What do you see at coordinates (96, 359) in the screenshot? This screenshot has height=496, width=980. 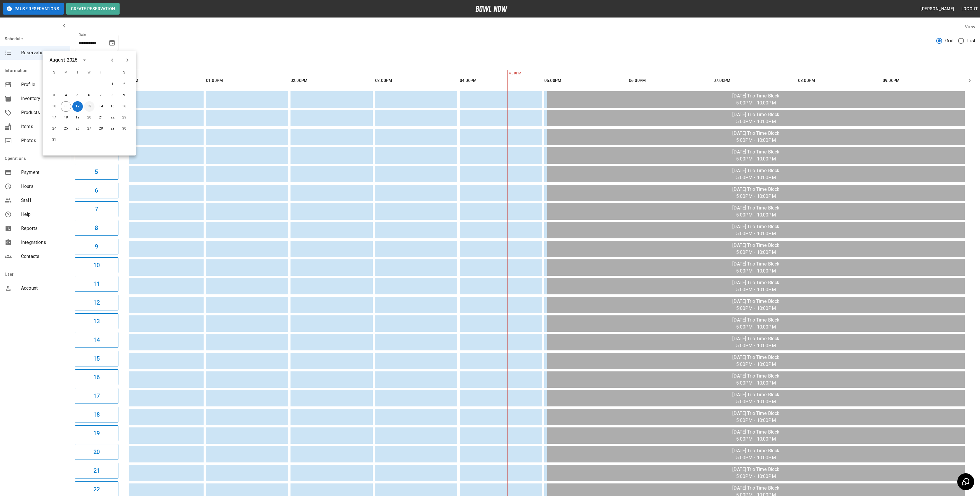 I see `button: 15` at bounding box center [96, 359].